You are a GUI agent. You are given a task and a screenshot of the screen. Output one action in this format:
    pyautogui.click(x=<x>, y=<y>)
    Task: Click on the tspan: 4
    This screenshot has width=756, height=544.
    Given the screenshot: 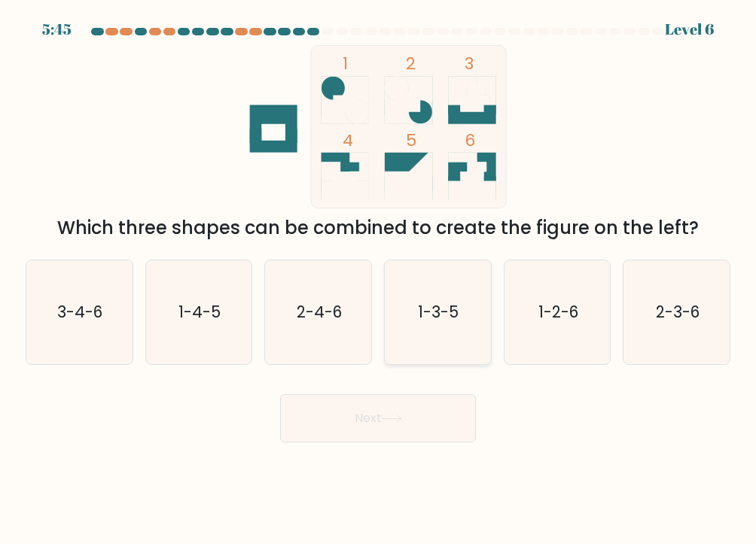 What is the action you would take?
    pyautogui.click(x=348, y=140)
    